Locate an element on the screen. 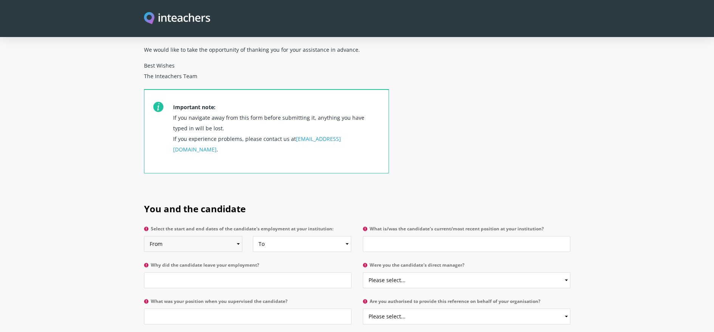  a: Visit this site's homepage is located at coordinates (177, 19).